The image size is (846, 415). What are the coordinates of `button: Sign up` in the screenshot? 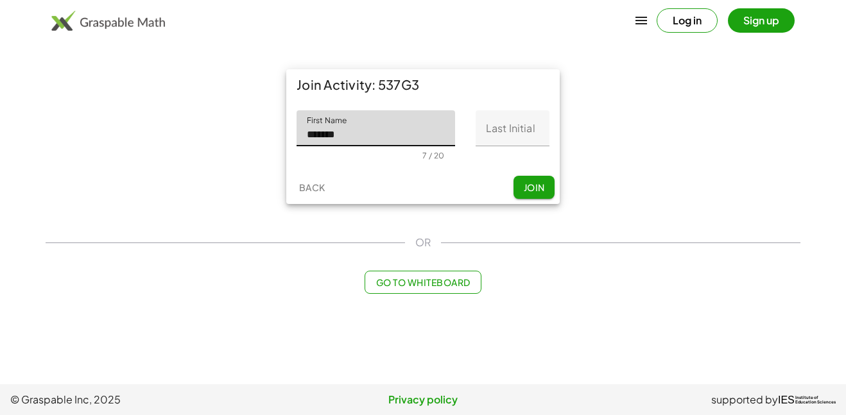 It's located at (761, 21).